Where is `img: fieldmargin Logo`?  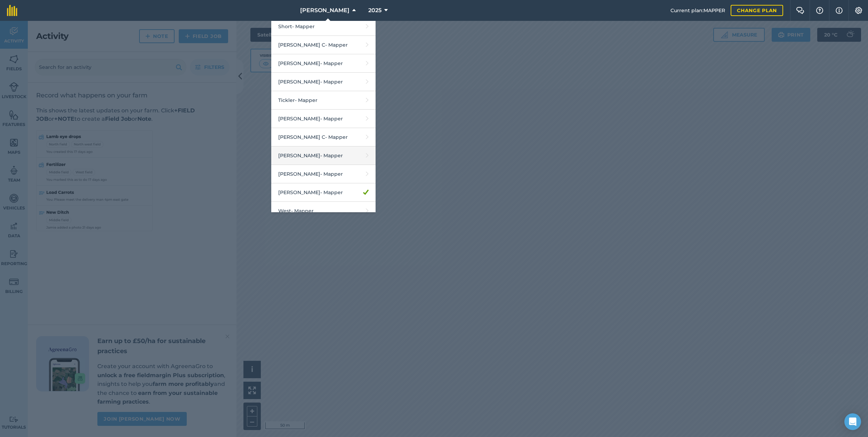 img: fieldmargin Logo is located at coordinates (12, 10).